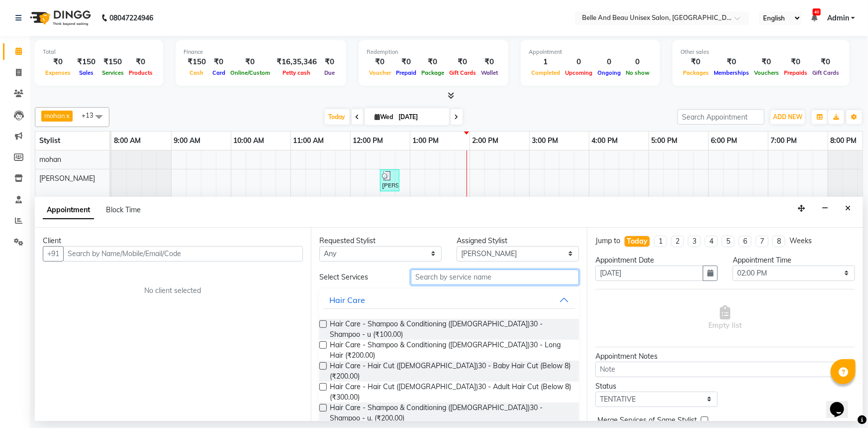 This screenshot has height=428, width=868. Describe the element at coordinates (661, 241) in the screenshot. I see `li: 1` at that location.